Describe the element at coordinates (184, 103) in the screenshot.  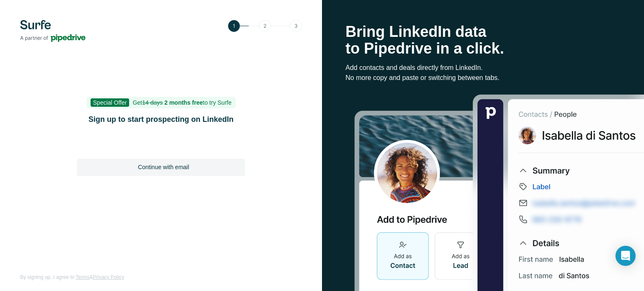
I see `b: 2 months free` at that location.